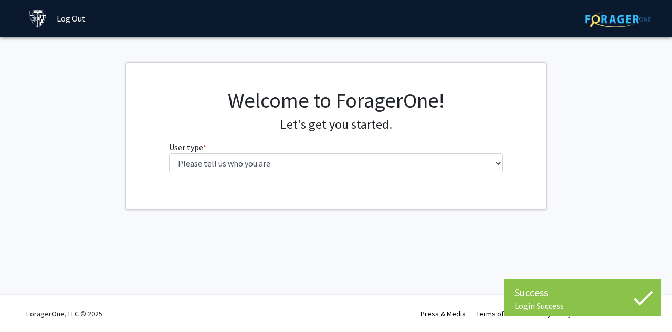  What do you see at coordinates (64, 313) in the screenshot?
I see `div: ForagerOne, LLC © 2025` at bounding box center [64, 313].